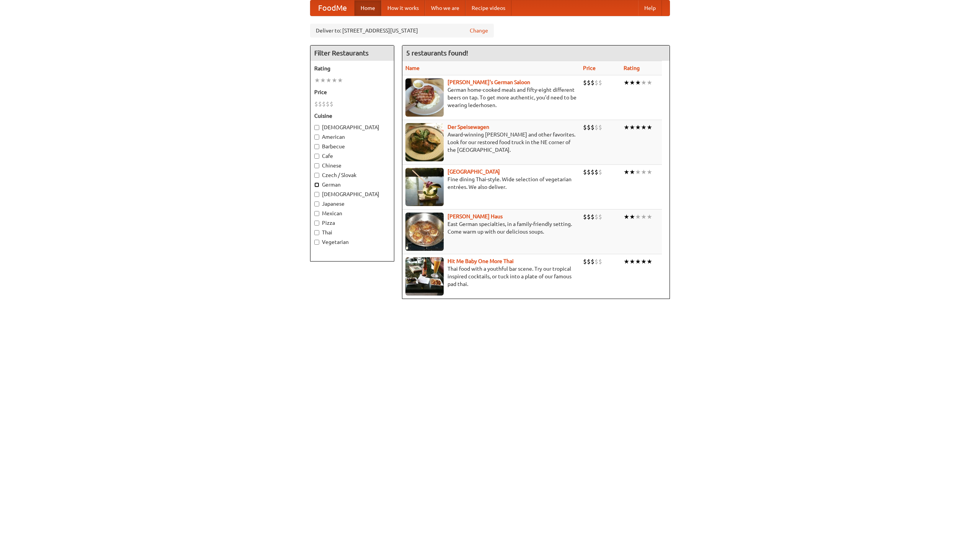  I want to click on label: Chinese, so click(353, 166).